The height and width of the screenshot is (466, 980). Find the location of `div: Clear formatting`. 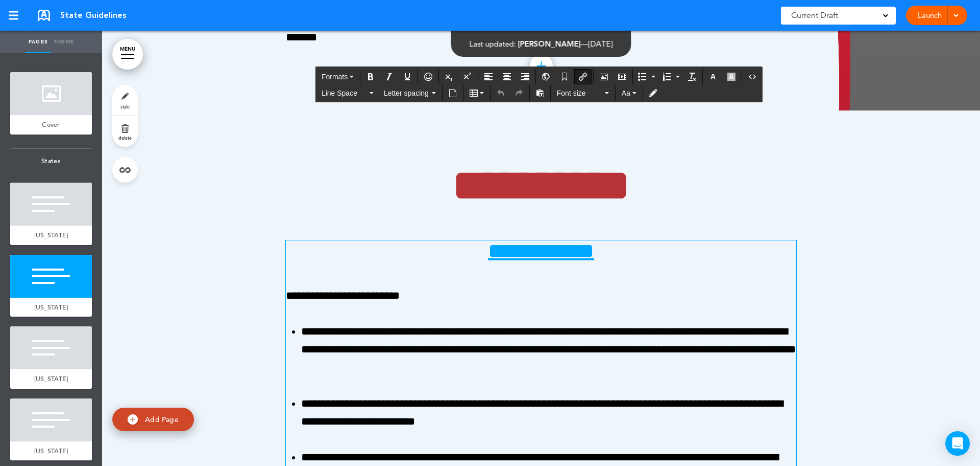

div: Clear formatting is located at coordinates (692, 77).